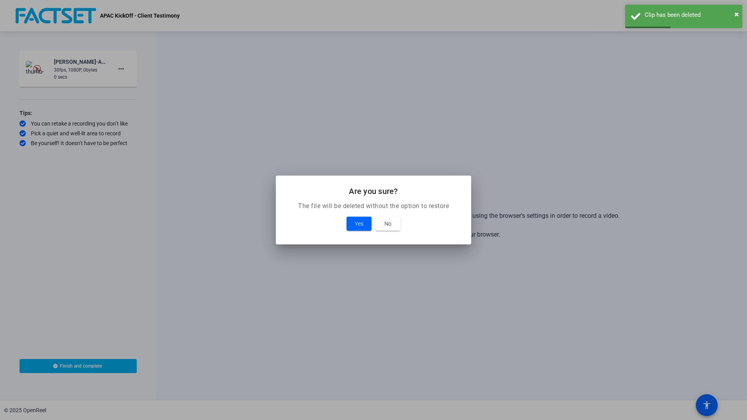 The height and width of the screenshot is (420, 747). I want to click on div: Clip has been deleted, so click(691, 15).